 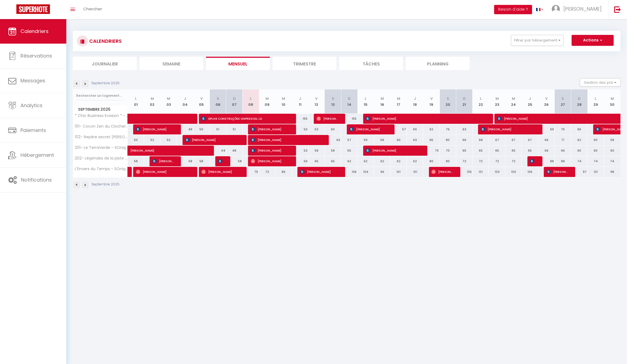 What do you see at coordinates (33, 130) in the screenshot?
I see `span: Paiements` at bounding box center [33, 130].